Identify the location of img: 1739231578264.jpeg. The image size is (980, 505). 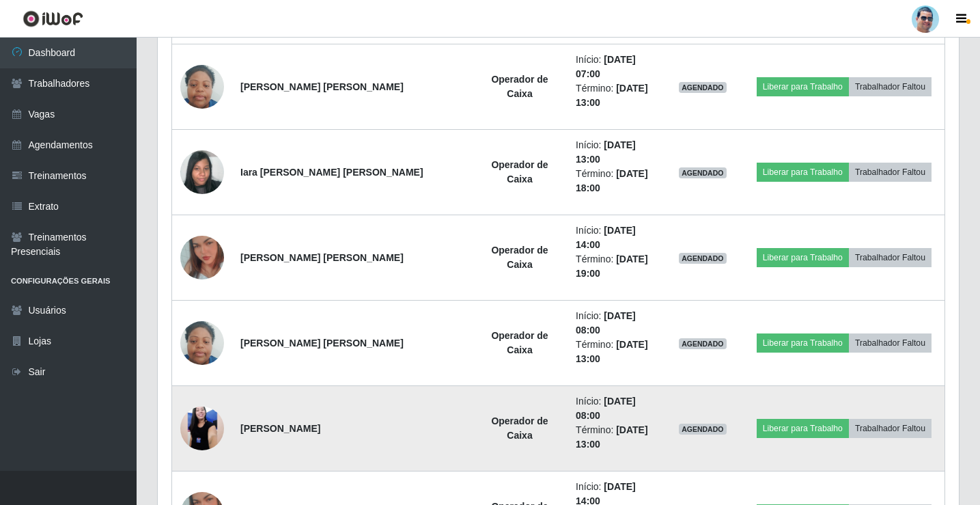
(202, 171).